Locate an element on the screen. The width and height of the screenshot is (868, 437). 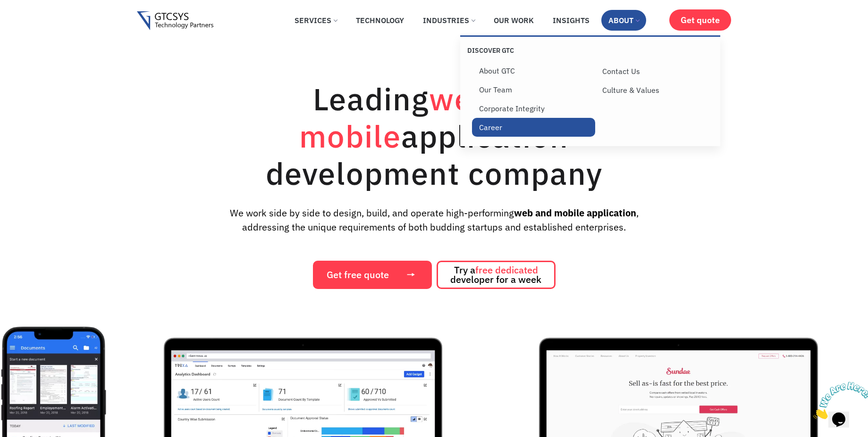
span: Try a developer for a week is located at coordinates (495, 275).